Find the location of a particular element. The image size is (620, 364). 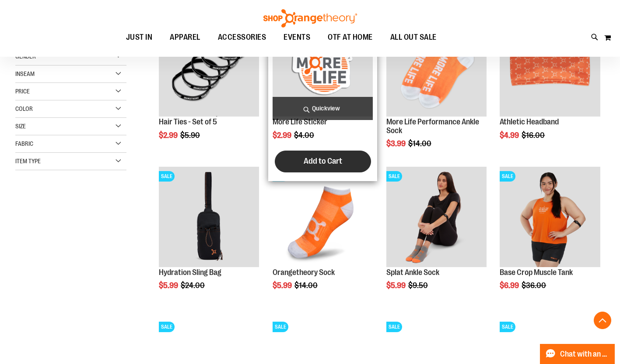

span: Fabric is located at coordinates (24, 143).